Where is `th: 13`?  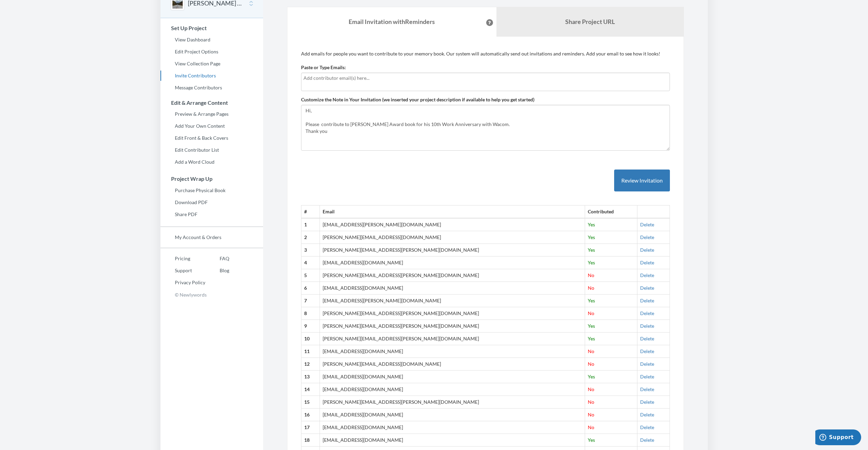
th: 13 is located at coordinates (310, 377).